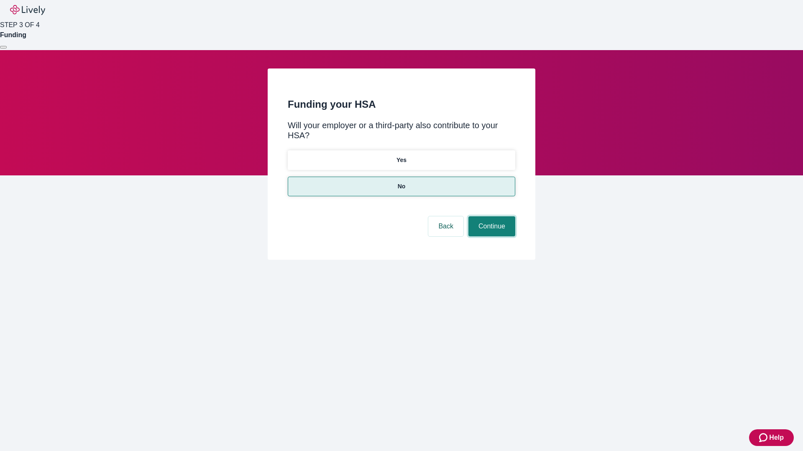 The image size is (803, 451). Describe the element at coordinates (776, 438) in the screenshot. I see `span: Help` at that location.